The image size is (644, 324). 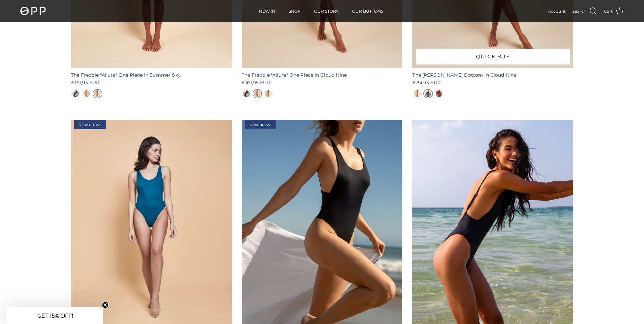 I want to click on a: OUR STORY, so click(x=326, y=11).